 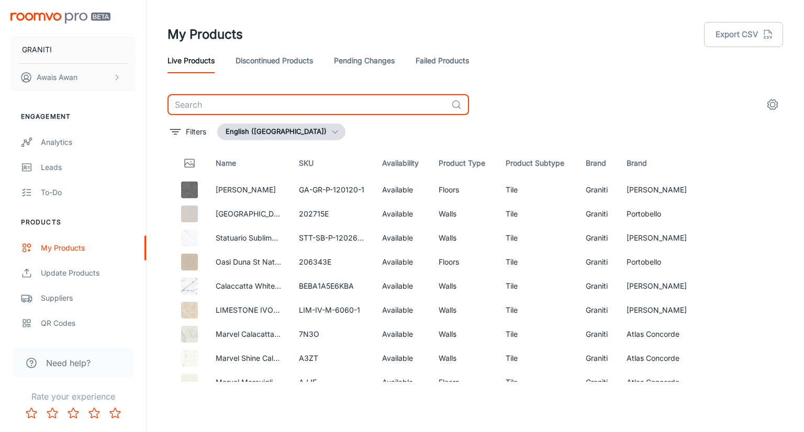 What do you see at coordinates (88, 323) in the screenshot?
I see `div: QR Codes` at bounding box center [88, 323].